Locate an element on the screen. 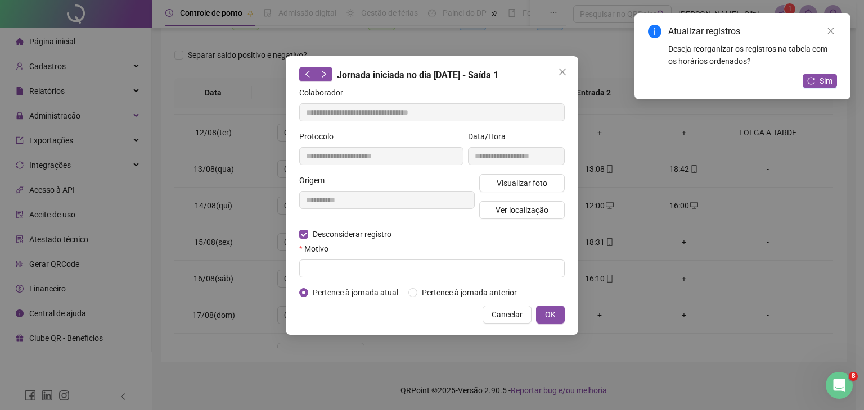 Image resolution: width=864 pixels, height=410 pixels. label: Origem is located at coordinates (315, 180).